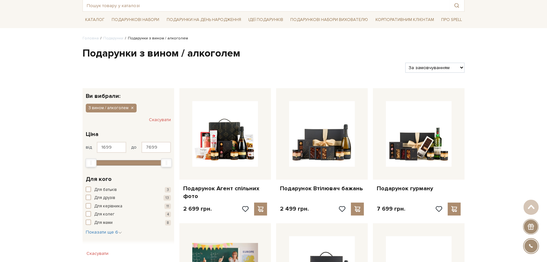  Describe the element at coordinates (197, 209) in the screenshot. I see `p: 2 699 грн.` at that location.